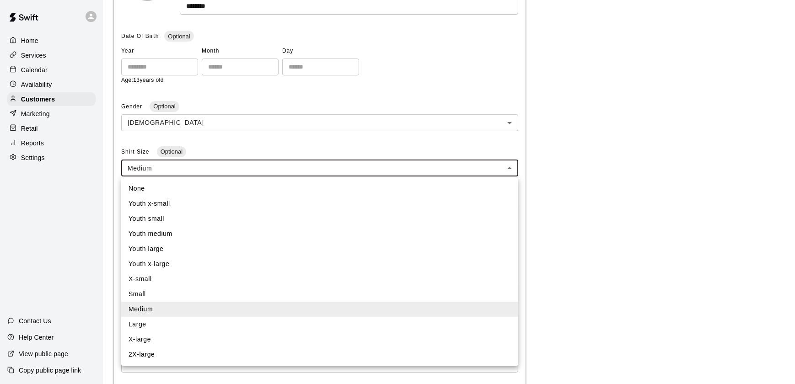 This screenshot has width=795, height=384. I want to click on li: Small, so click(320, 294).